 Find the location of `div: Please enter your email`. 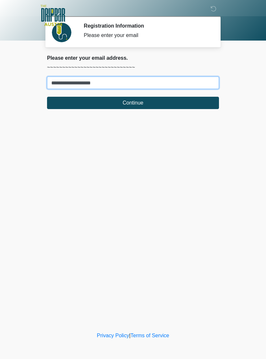

div: Please enter your email is located at coordinates (146, 35).